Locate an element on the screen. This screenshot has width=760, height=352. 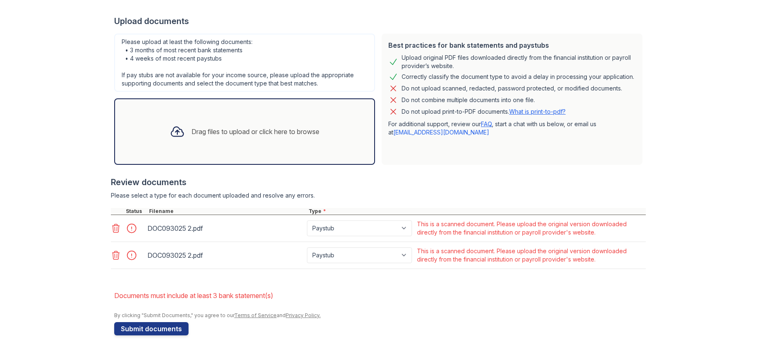
div: Review documents is located at coordinates (378, 182).